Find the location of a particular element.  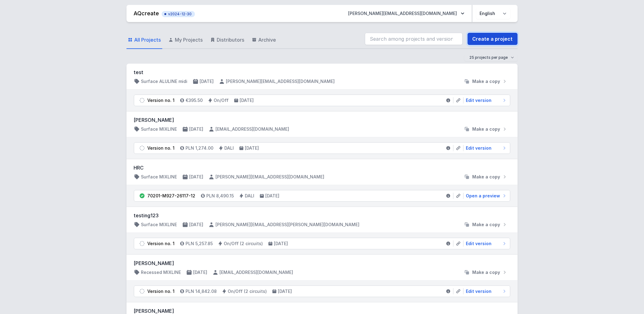

h4: Surface ALULINE midi is located at coordinates (165, 81).